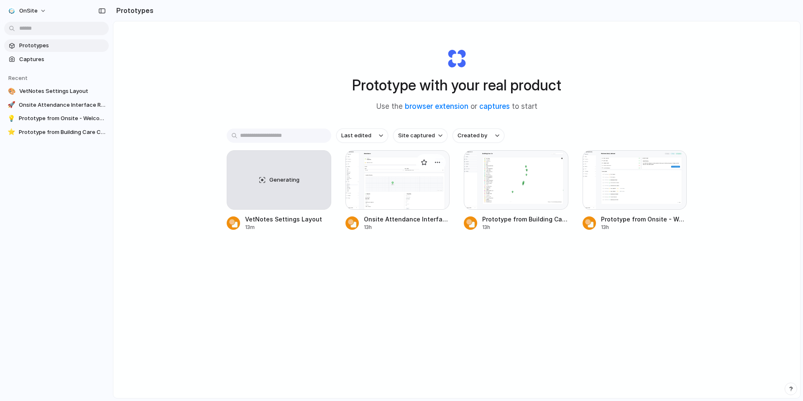  What do you see at coordinates (62, 46) in the screenshot?
I see `span: Prototypes` at bounding box center [62, 46].